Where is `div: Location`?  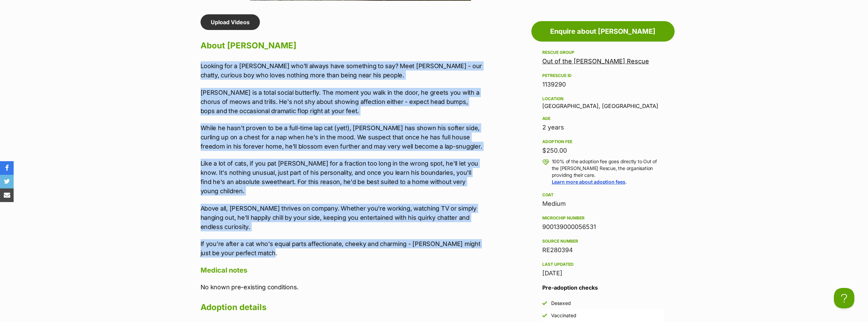 div: Location is located at coordinates (603, 99).